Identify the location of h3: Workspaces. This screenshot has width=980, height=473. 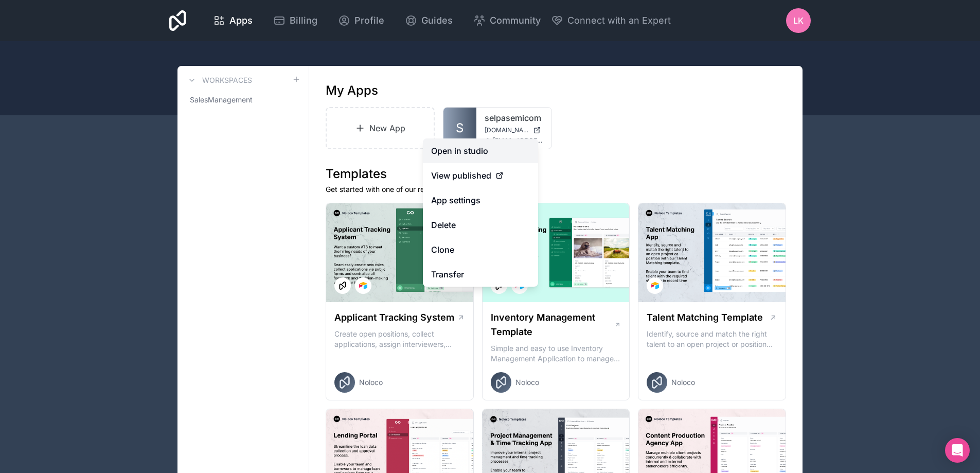
(227, 80).